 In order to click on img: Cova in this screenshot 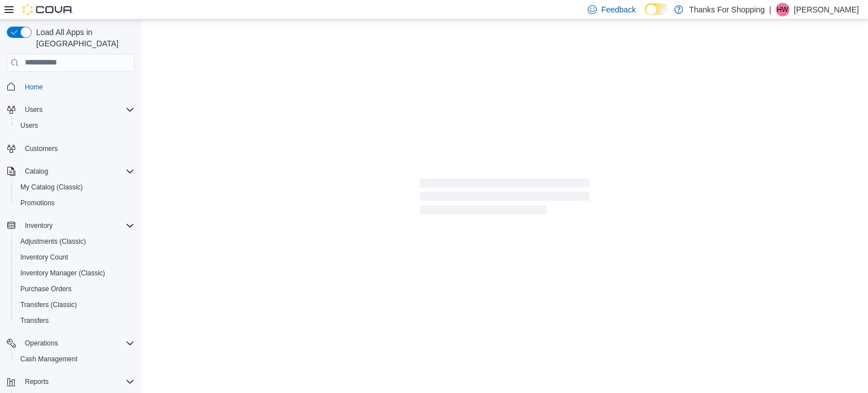, I will do `click(48, 9)`.